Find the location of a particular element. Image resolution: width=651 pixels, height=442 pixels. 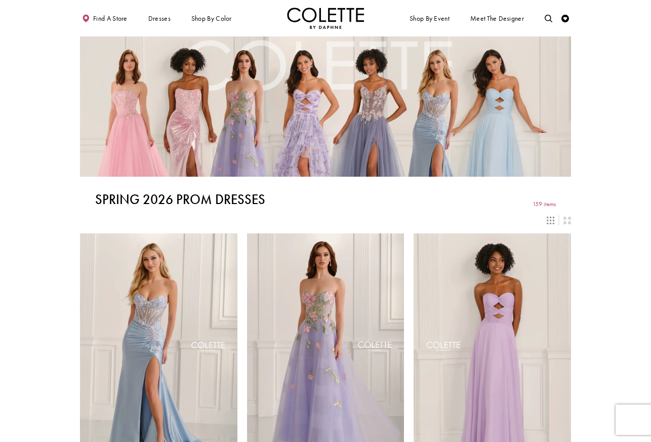

a: Visit Home Page is located at coordinates (325, 18).